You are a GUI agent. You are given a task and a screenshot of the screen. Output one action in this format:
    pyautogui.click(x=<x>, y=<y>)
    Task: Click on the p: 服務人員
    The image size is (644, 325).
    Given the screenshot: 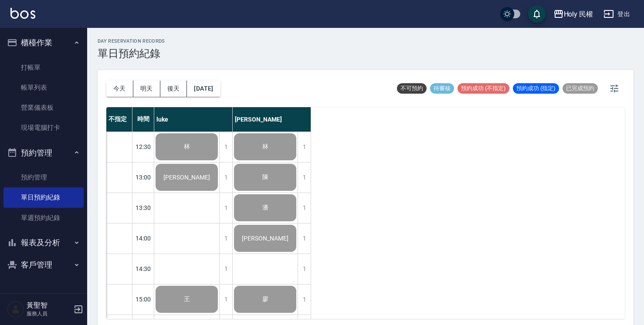 What is the action you would take?
    pyautogui.click(x=49, y=314)
    